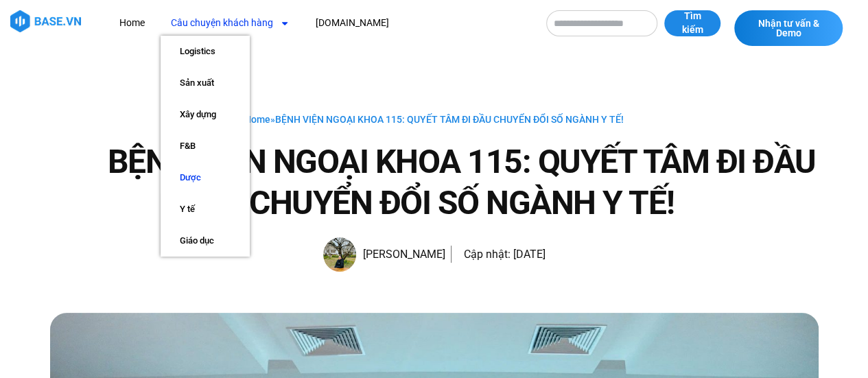  I want to click on a: Dược, so click(205, 177).